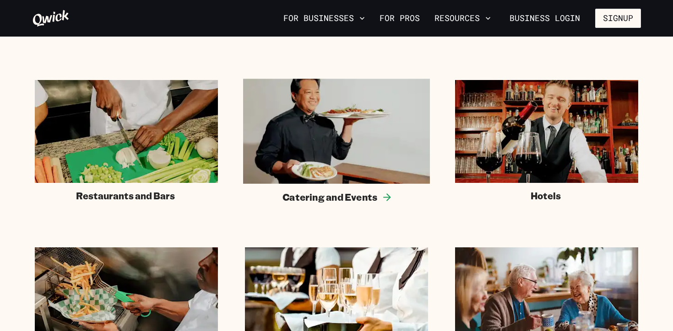 The width and height of the screenshot is (673, 331). I want to click on a: For Pros, so click(400, 18).